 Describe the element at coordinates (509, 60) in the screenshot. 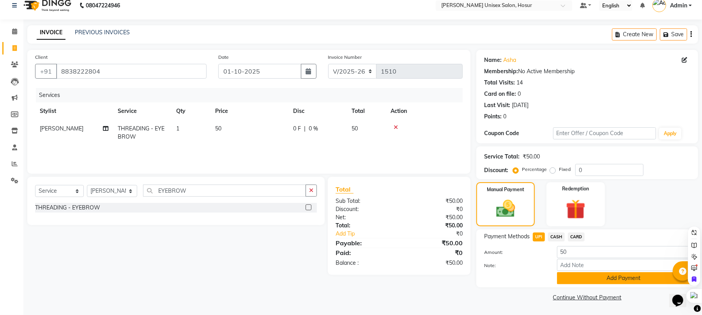

I see `a: Asha` at that location.